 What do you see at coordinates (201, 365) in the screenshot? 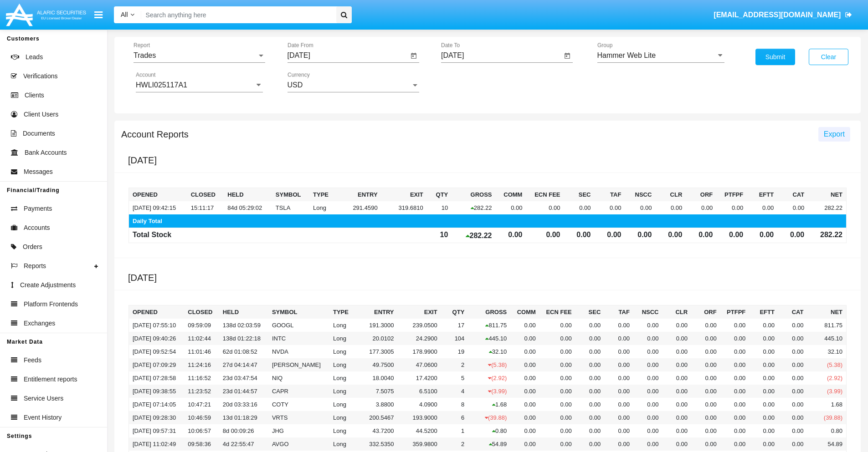
I see `td: 11:24:16` at bounding box center [201, 365].